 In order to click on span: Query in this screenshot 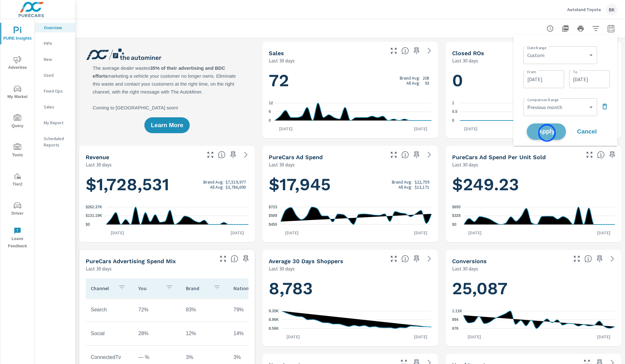, I will do `click(18, 122)`.